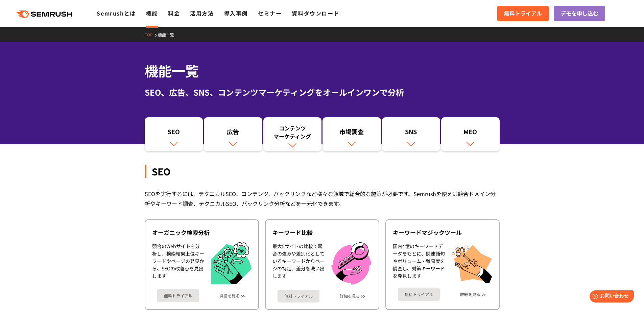 The width and height of the screenshot is (644, 314). Describe the element at coordinates (352, 134) in the screenshot. I see `a: 市場調査` at that location.